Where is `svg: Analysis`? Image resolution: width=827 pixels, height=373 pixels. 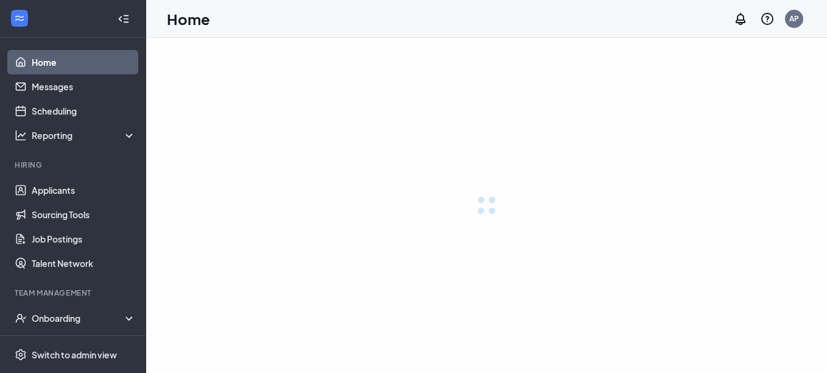 svg: Analysis is located at coordinates (21, 135).